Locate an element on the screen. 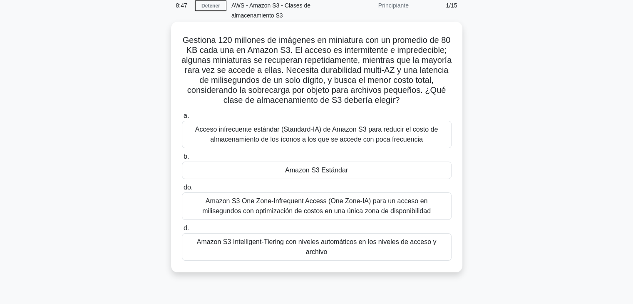 The width and height of the screenshot is (633, 304). font: 8:47 is located at coordinates (181, 5).